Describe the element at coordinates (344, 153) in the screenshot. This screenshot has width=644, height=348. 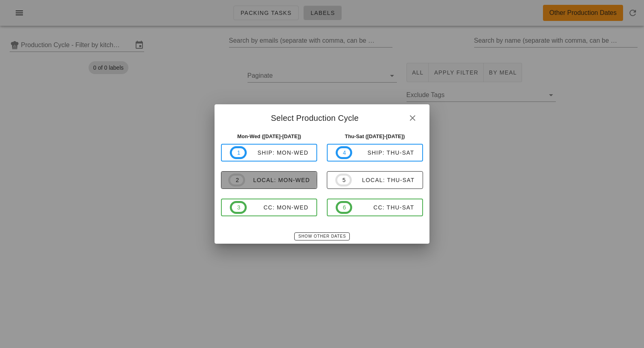
I see `span: 4` at that location.